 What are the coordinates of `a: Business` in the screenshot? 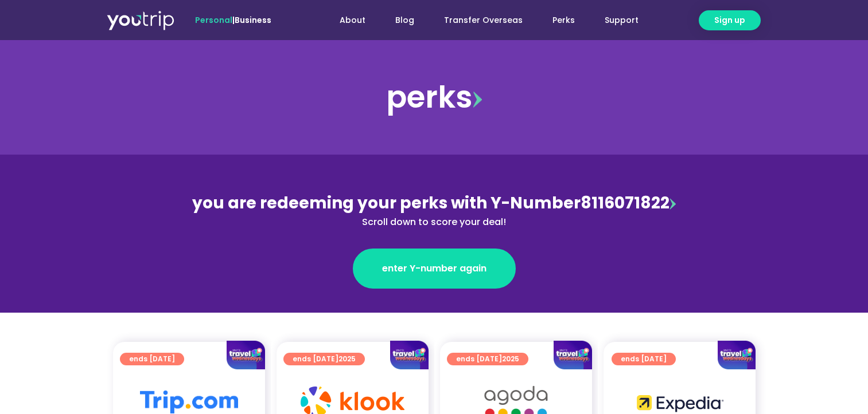 It's located at (253, 20).